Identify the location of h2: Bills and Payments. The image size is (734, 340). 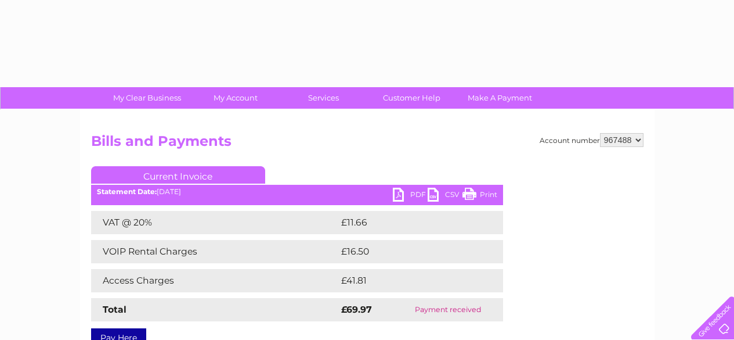
(367, 144).